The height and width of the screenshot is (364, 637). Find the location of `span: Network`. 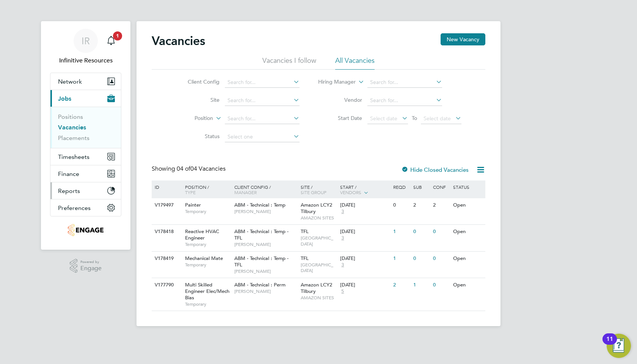

span: Network is located at coordinates (70, 81).